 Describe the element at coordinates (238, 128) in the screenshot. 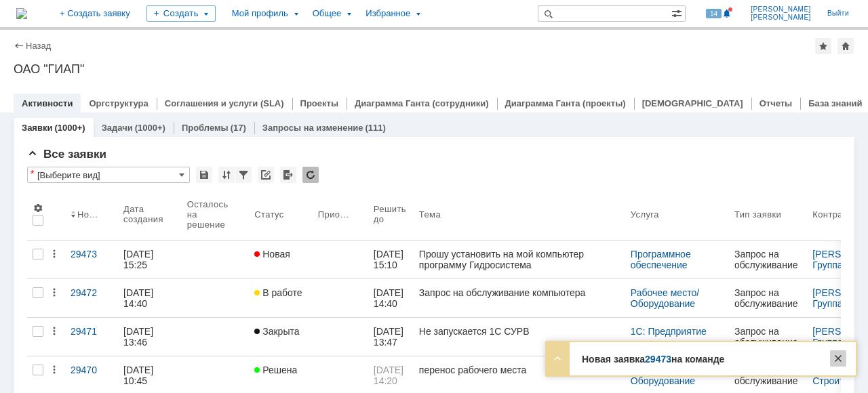

I see `div: (17)` at that location.